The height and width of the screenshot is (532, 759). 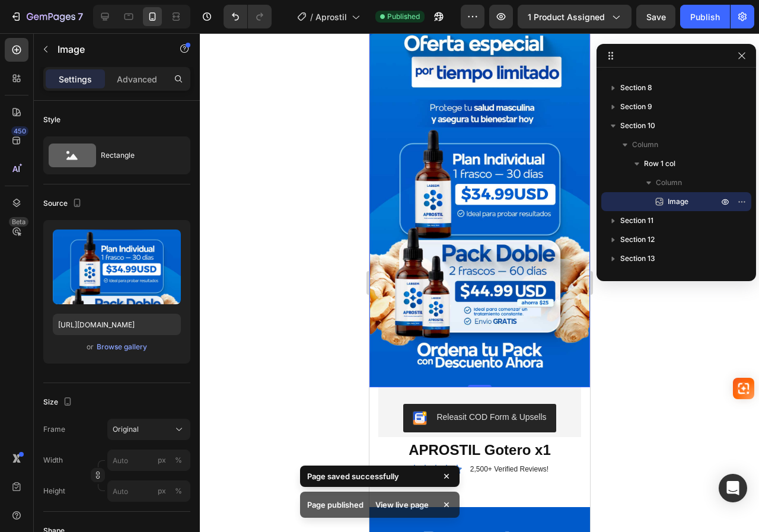 I want to click on p: Settings, so click(x=75, y=79).